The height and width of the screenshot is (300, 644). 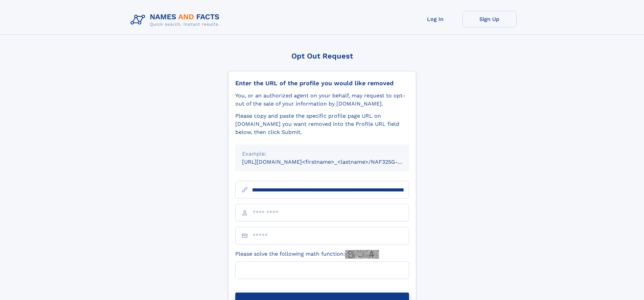 I want to click on label: Please solve the following math function:, so click(x=307, y=254).